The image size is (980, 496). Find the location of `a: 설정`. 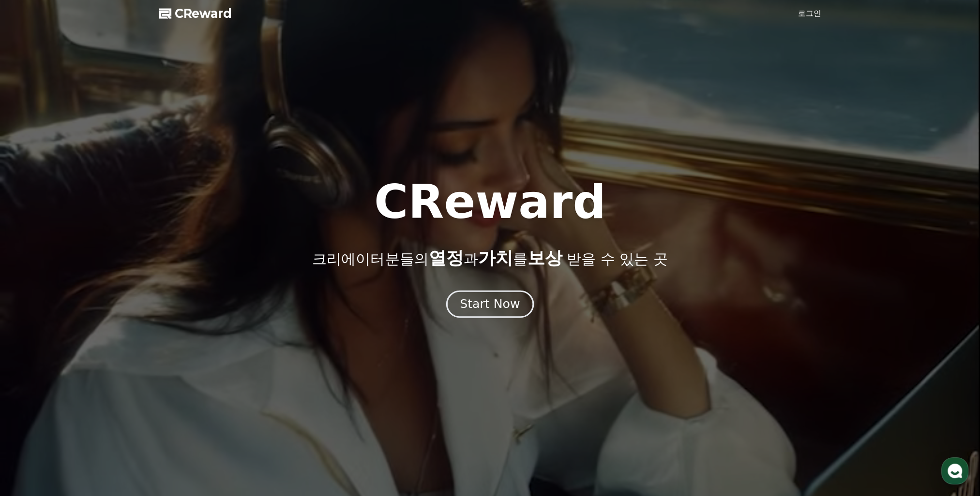

a: 설정 is located at coordinates (155, 319).